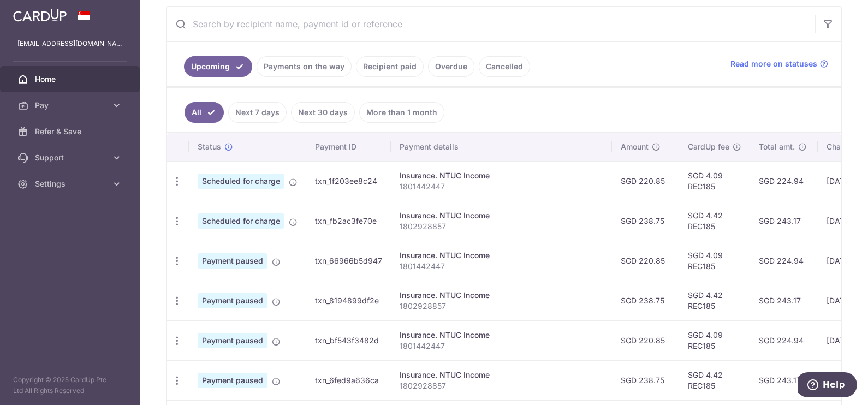 The image size is (868, 405). What do you see at coordinates (348, 220) in the screenshot?
I see `td: txn_fb2ac3fe70e` at bounding box center [348, 220].